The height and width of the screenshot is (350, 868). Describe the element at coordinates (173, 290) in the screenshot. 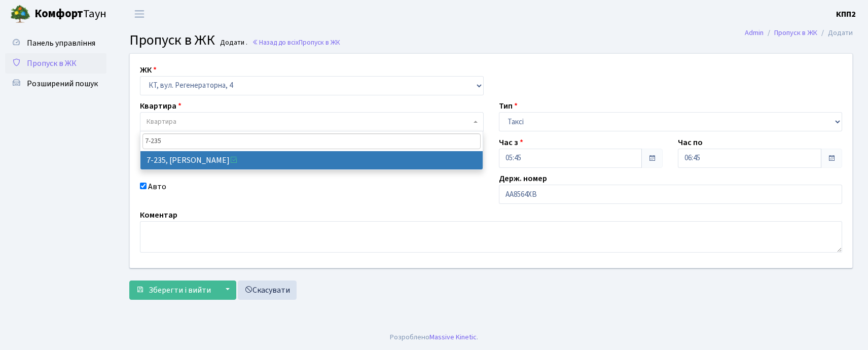

I see `button: Зберегти і вийти` at that location.